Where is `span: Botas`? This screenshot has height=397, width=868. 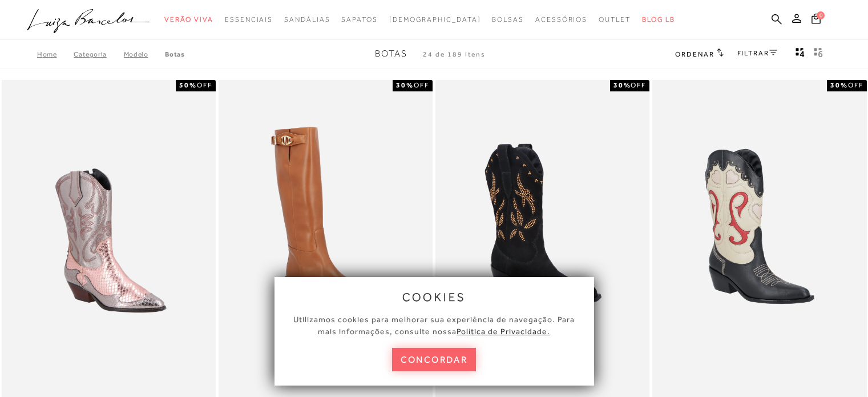 span: Botas is located at coordinates (391, 54).